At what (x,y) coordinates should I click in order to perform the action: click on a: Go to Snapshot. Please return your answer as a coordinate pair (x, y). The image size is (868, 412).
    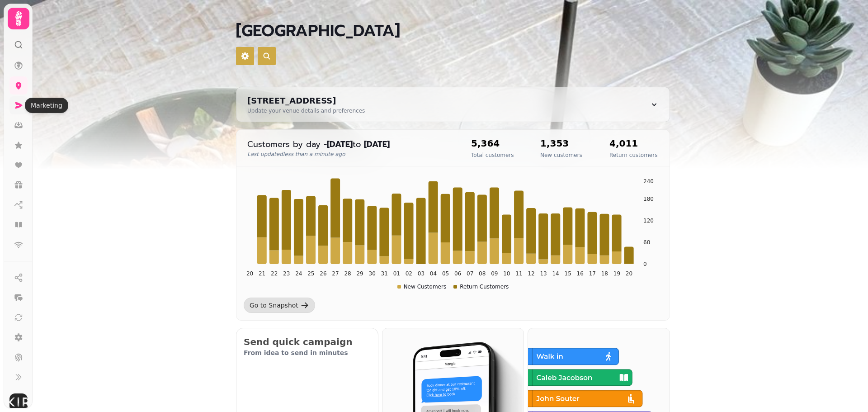
    Looking at the image, I should click on (279, 306).